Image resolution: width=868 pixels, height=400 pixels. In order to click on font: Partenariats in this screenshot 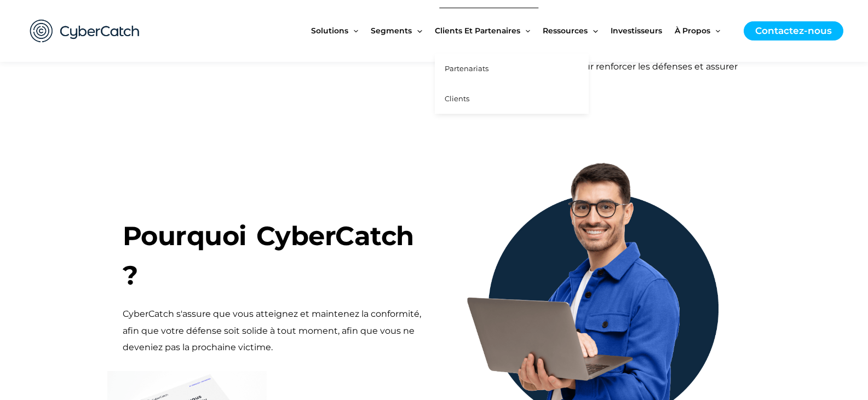, I will do `click(467, 69)`.